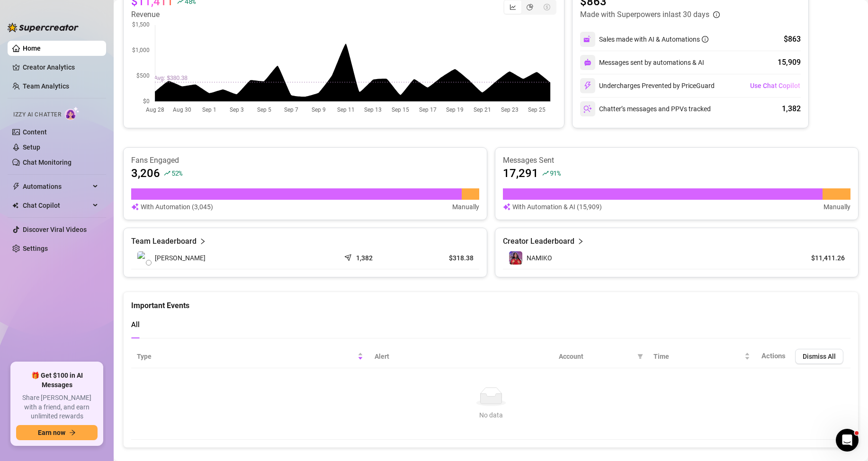 The width and height of the screenshot is (868, 461). I want to click on a: Chat Monitoring, so click(47, 163).